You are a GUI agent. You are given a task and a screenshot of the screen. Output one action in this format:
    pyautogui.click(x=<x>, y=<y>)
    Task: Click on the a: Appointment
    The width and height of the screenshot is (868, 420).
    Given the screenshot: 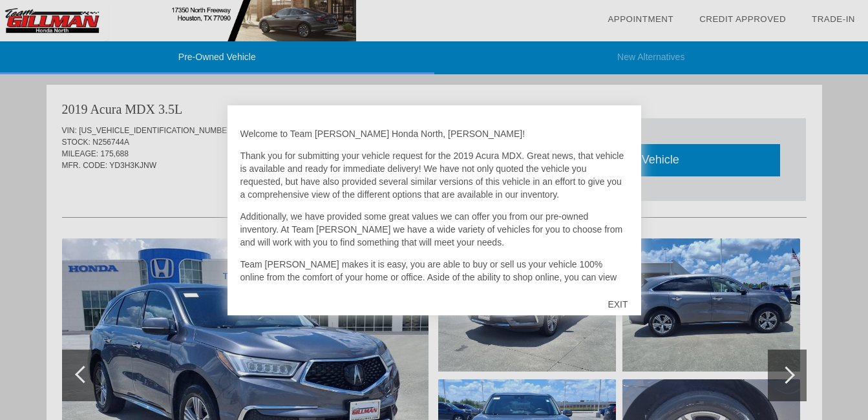 What is the action you would take?
    pyautogui.click(x=641, y=18)
    